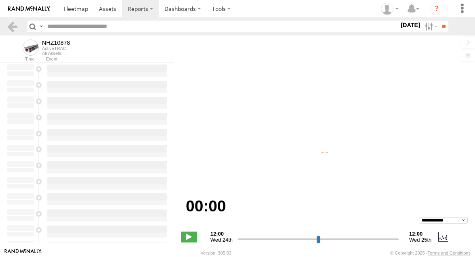 The width and height of the screenshot is (475, 257). I want to click on div: Zulema McIntosch, so click(390, 9).